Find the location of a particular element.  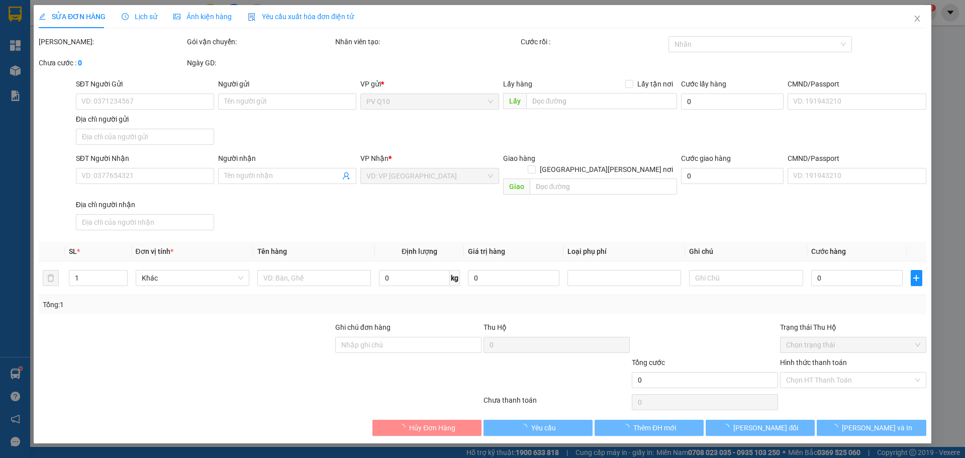

span: Lấy is located at coordinates (515, 101).